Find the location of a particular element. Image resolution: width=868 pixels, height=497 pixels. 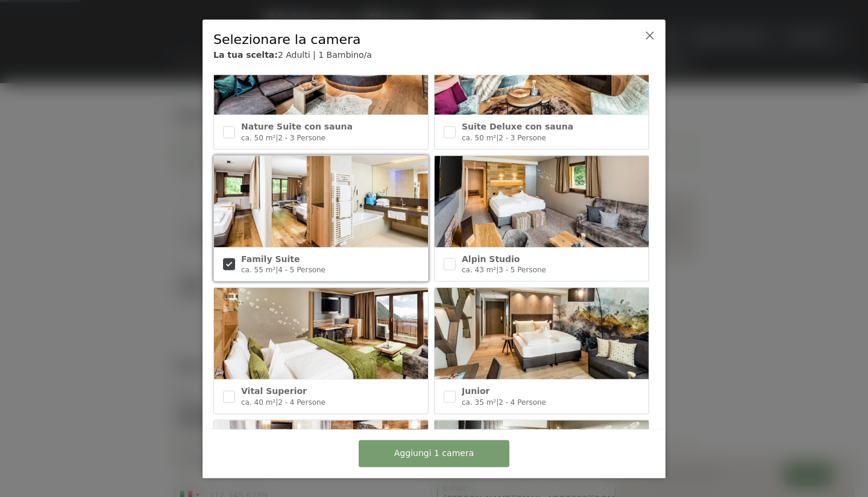

span: Nature Suite con sauna is located at coordinates (297, 127).